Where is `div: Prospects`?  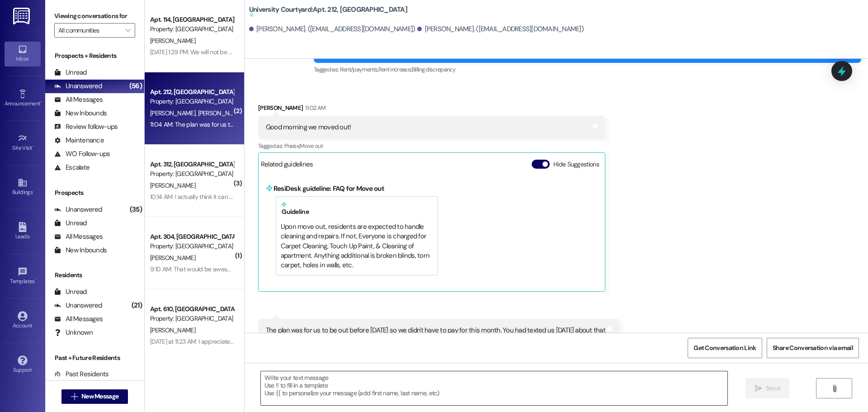 div: Prospects is located at coordinates (94, 192).